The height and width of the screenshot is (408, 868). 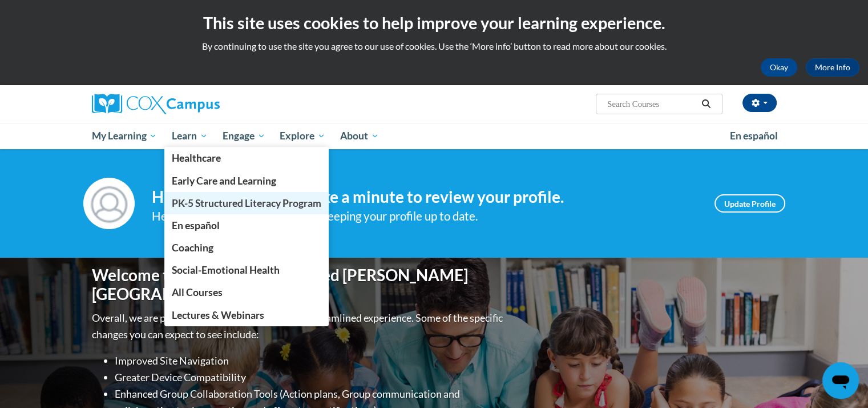 What do you see at coordinates (246, 180) in the screenshot?
I see `a: Early Care and Learning` at bounding box center [246, 180].